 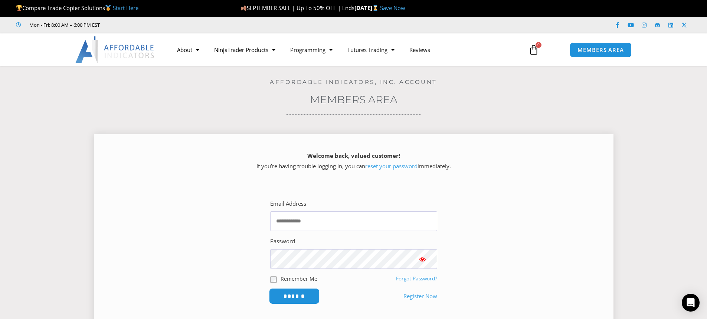 I want to click on a: Futures Trading, so click(x=371, y=50).